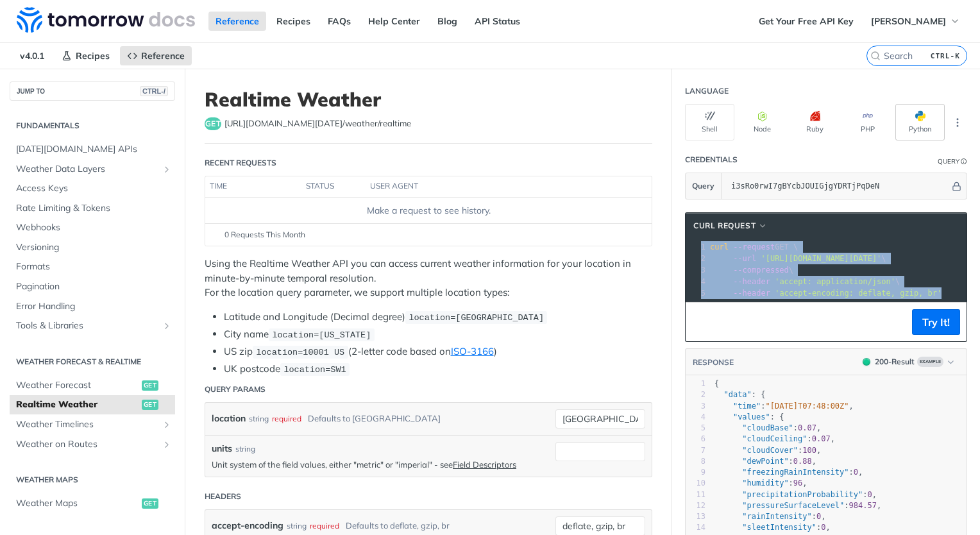 Image resolution: width=980 pixels, height=535 pixels. I want to click on span: Recipes, so click(93, 56).